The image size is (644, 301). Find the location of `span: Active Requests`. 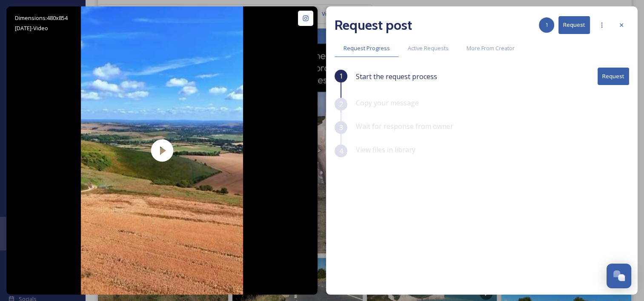

span: Active Requests is located at coordinates (428, 48).